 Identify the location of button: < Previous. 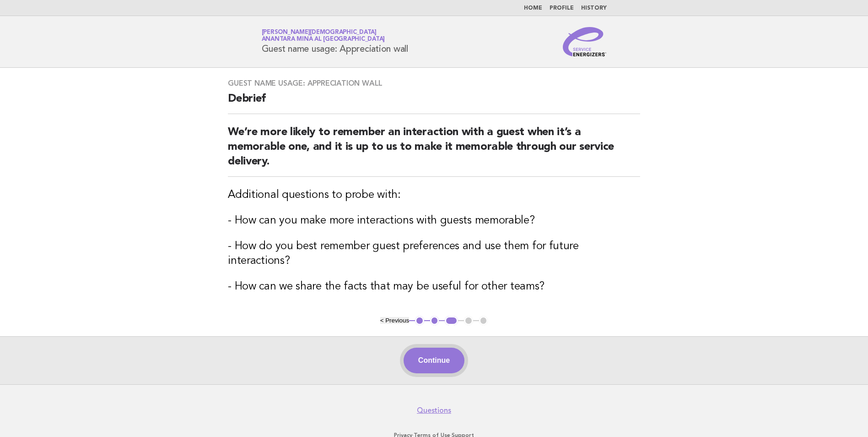
(395, 320).